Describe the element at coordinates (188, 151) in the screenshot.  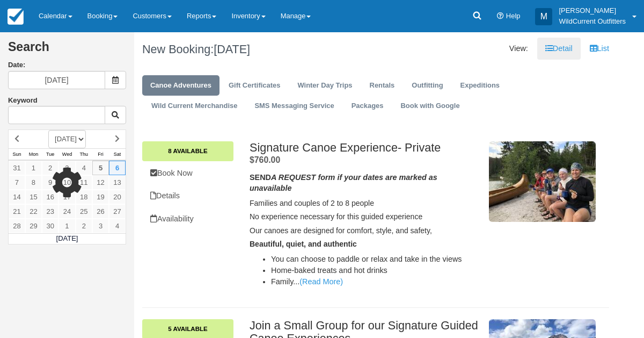
I see `a: 8 Available` at that location.